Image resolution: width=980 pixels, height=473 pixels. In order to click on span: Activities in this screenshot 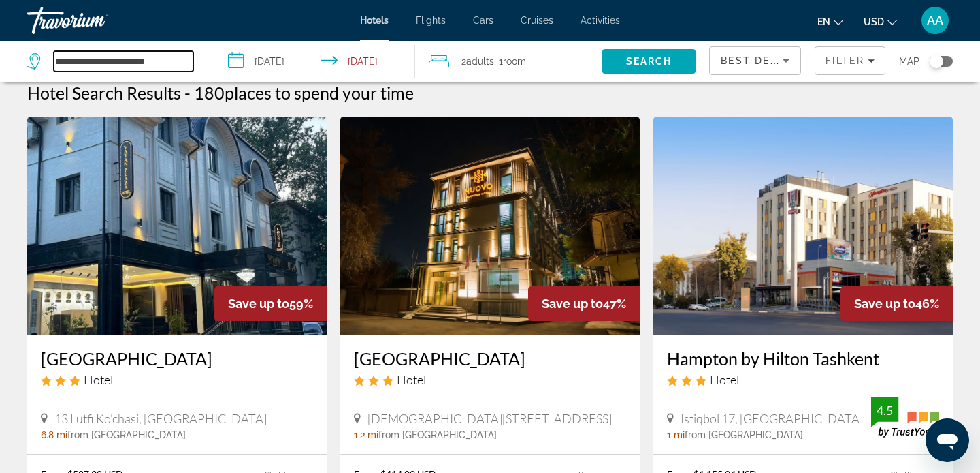, I will do `click(601, 20)`.